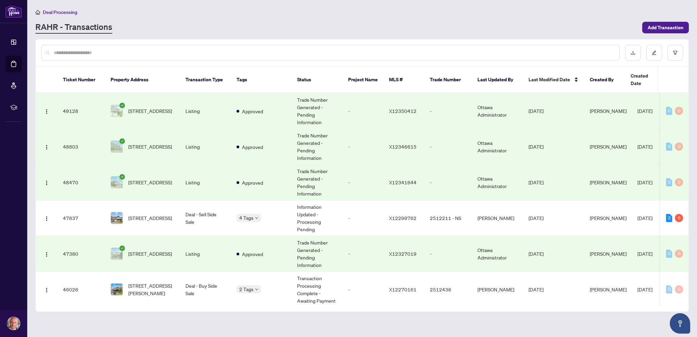  I want to click on th: Trade Number, so click(448, 80).